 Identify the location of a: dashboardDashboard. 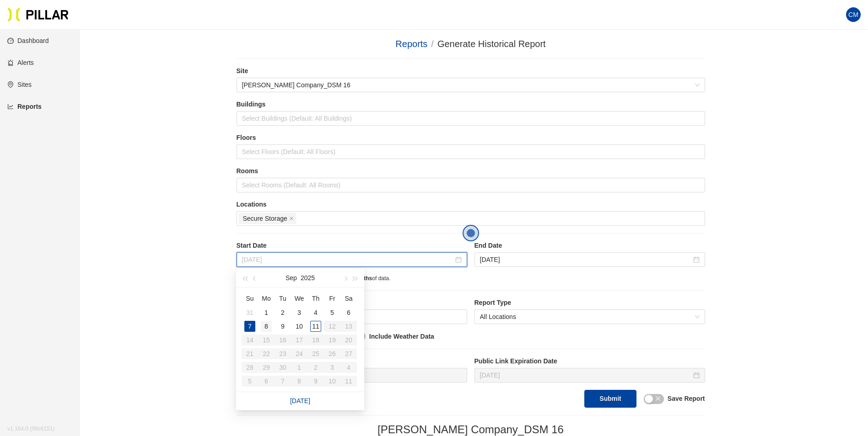
(28, 40).